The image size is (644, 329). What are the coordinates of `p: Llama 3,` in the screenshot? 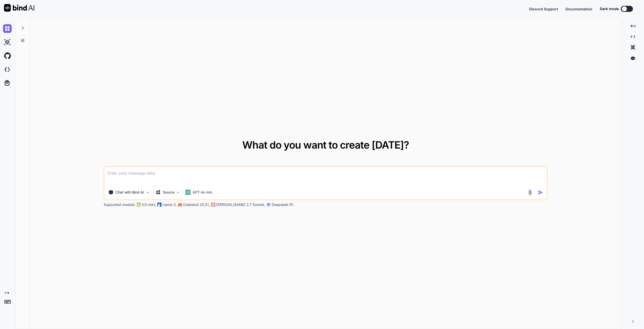 It's located at (169, 205).